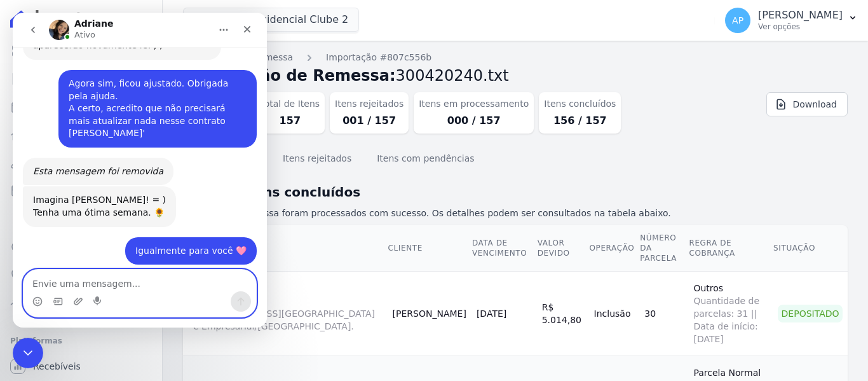 The height and width of the screenshot is (381, 868). Describe the element at coordinates (516, 76) in the screenshot. I see `h2: Importação de Remessa:` at that location.